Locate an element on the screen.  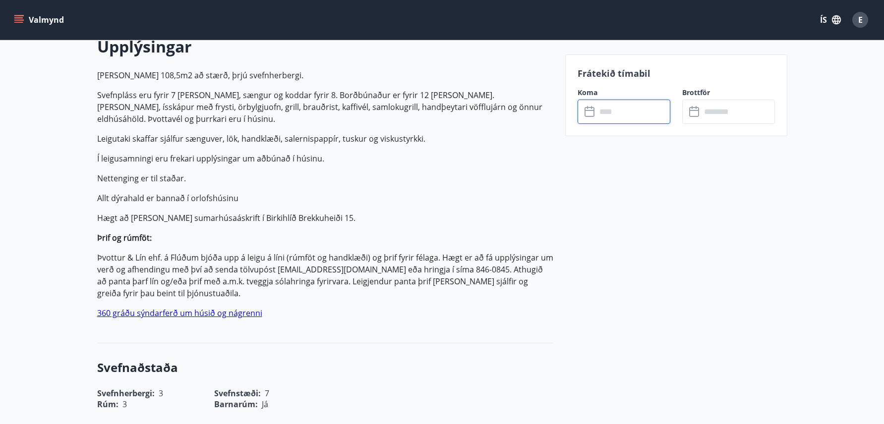
span: Barnarúm : is located at coordinates (236, 404).